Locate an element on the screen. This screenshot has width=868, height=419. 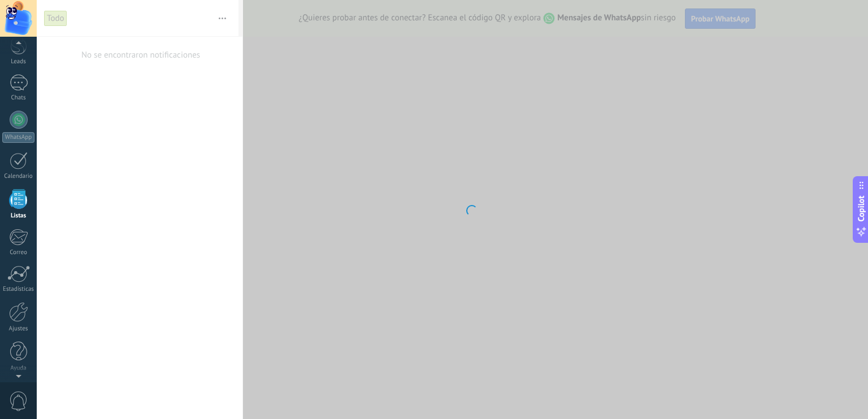
div: Correo is located at coordinates (18, 253).